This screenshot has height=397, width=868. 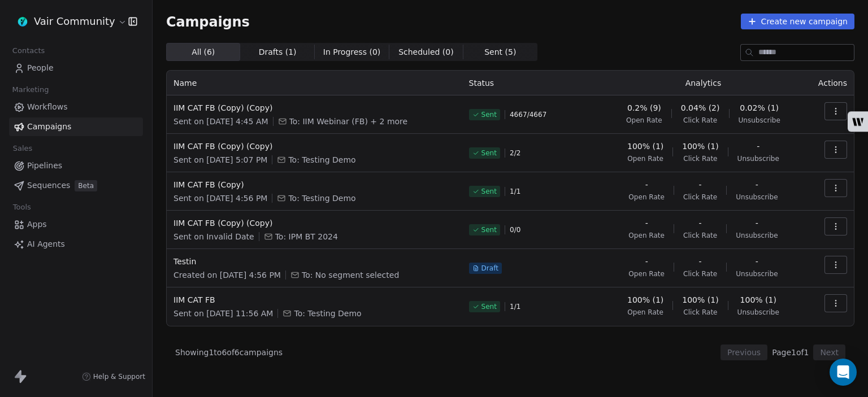 I want to click on span: Sent ( 5 ), so click(x=500, y=52).